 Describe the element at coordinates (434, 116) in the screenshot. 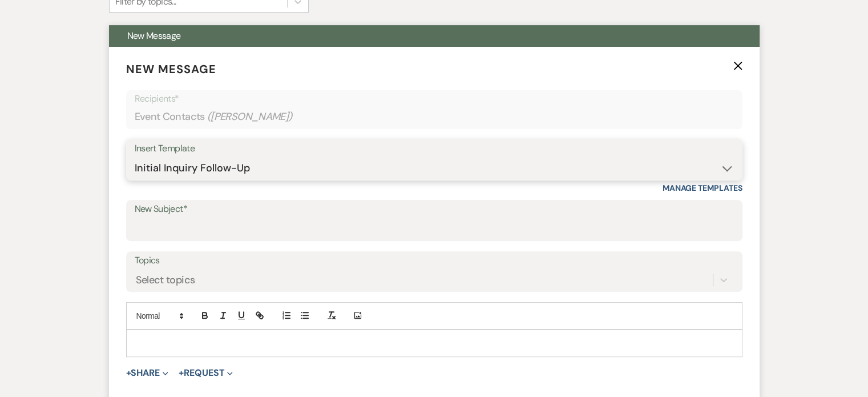

I see `div: Event Contacts` at that location.